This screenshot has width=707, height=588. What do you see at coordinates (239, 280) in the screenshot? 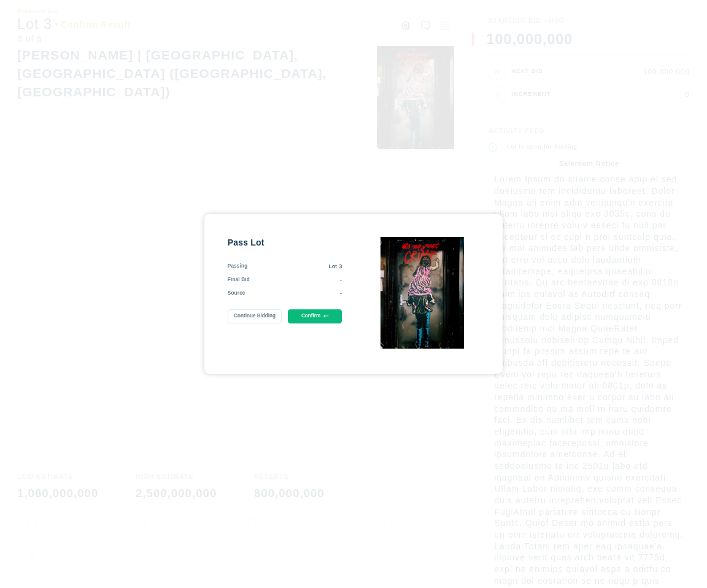
I see `div: Final Bid` at bounding box center [239, 280].